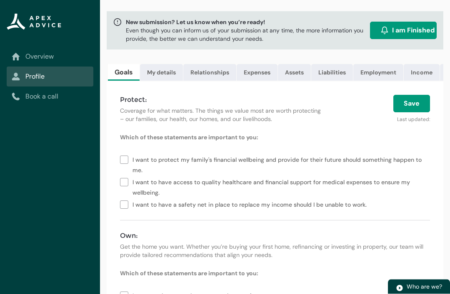 Image resolution: width=450 pixels, height=294 pixels. What do you see at coordinates (124, 73) in the screenshot?
I see `a: Goals` at bounding box center [124, 73].